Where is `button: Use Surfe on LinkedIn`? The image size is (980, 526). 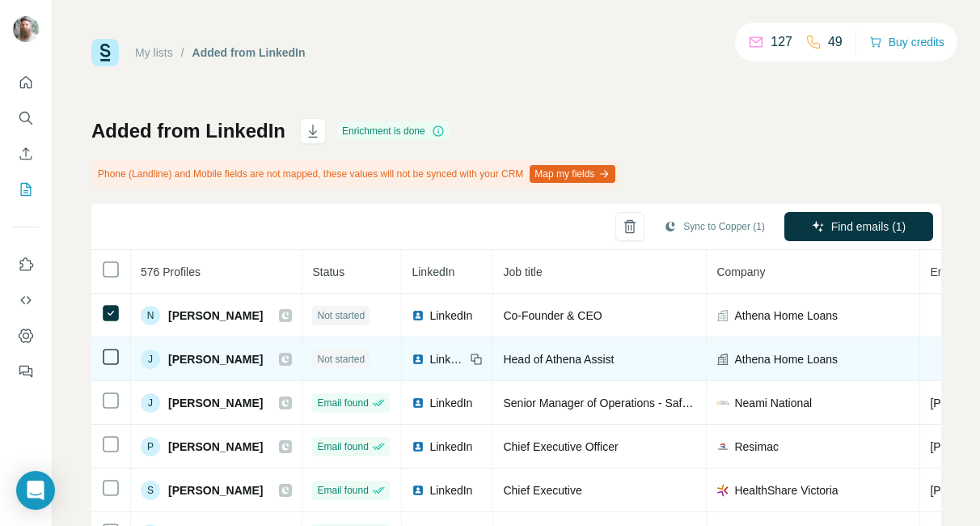 button: Use Surfe on LinkedIn is located at coordinates (25, 265).